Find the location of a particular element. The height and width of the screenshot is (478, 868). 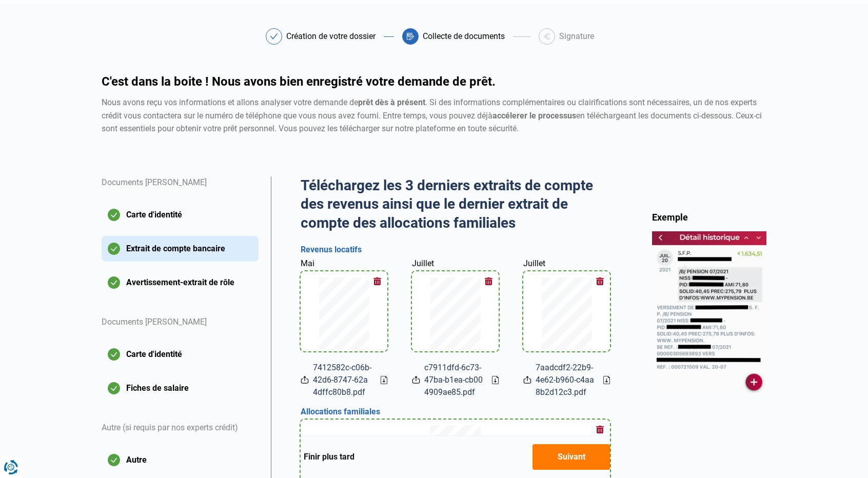

img: bankStatement is located at coordinates (709, 312).